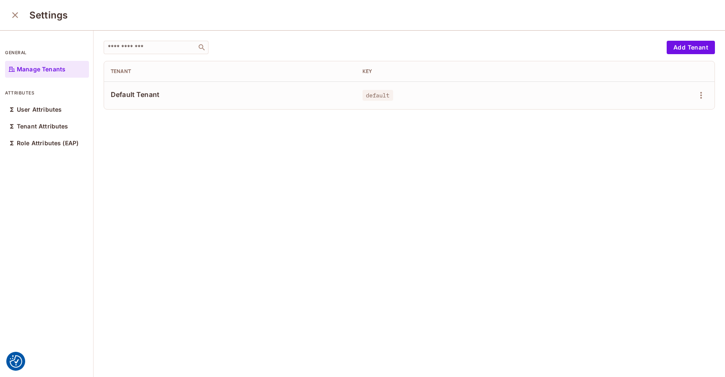  What do you see at coordinates (691, 47) in the screenshot?
I see `button: Add Tenant` at bounding box center [691, 47].